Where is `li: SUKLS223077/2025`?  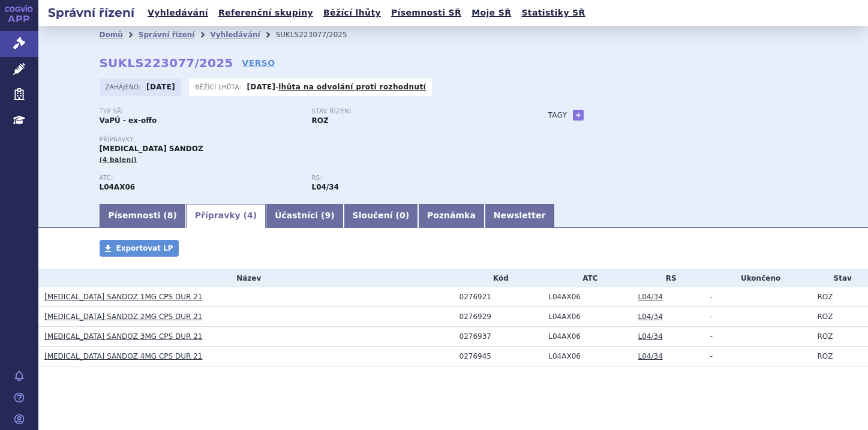
li: SUKLS223077/2025 is located at coordinates (319, 35).